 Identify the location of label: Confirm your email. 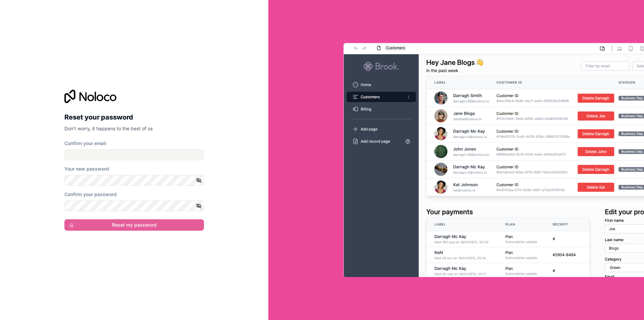
(85, 143).